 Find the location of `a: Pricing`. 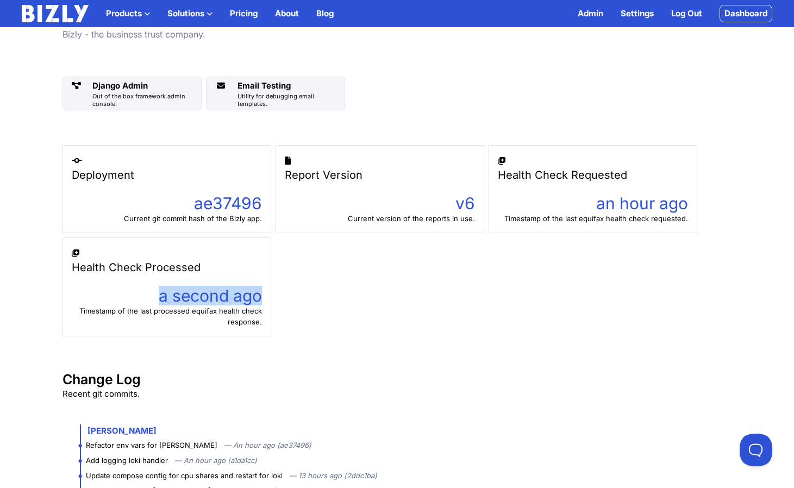

a: Pricing is located at coordinates (244, 14).